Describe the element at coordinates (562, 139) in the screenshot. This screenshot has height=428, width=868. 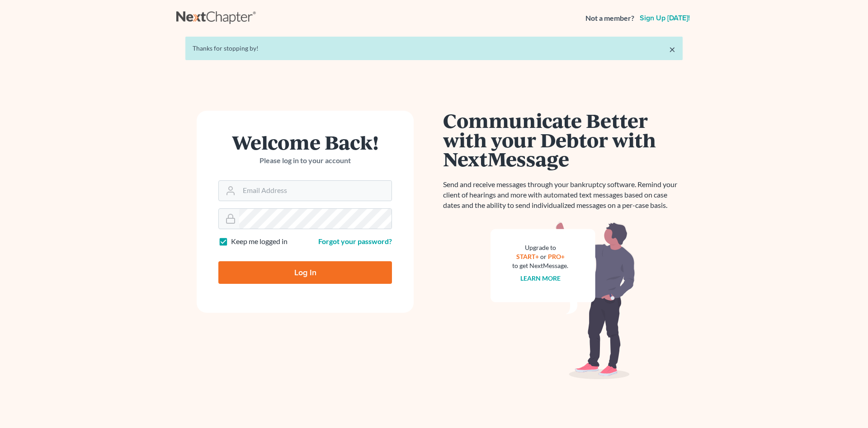
I see `h1: Communicate Better with your Debtor with NextMessage` at that location.